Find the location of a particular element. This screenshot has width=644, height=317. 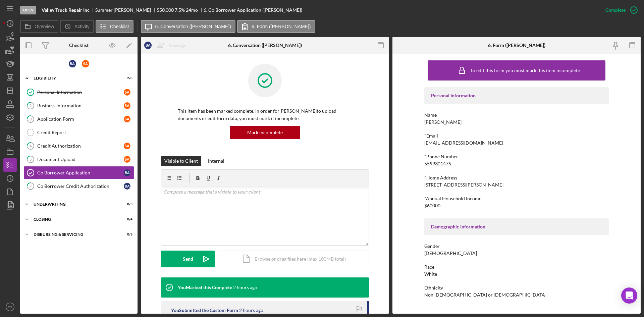

div: 7.5 % is located at coordinates (180, 10).